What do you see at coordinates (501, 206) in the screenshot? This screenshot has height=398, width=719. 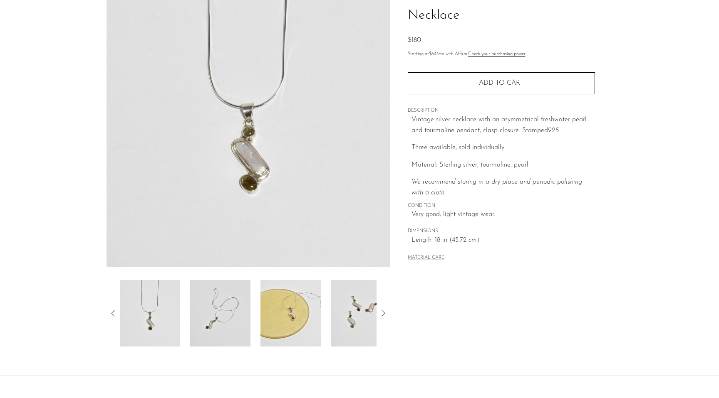 I see `span: CONDITION` at bounding box center [501, 206].